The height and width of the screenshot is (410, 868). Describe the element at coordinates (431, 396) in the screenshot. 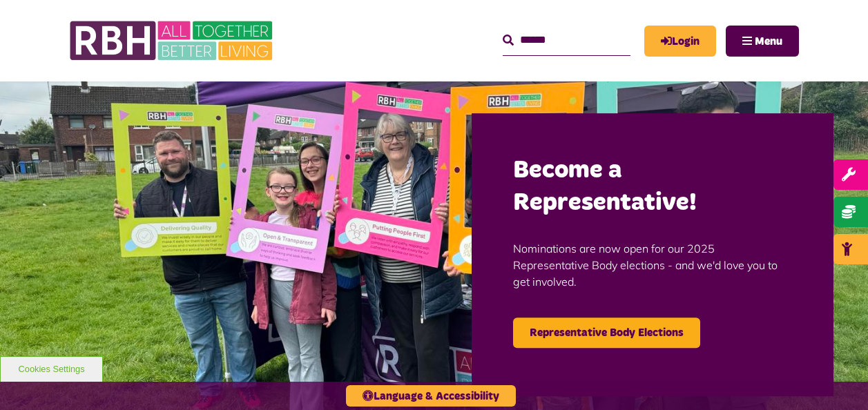

I see `button: Language & Accessibility` at that location.